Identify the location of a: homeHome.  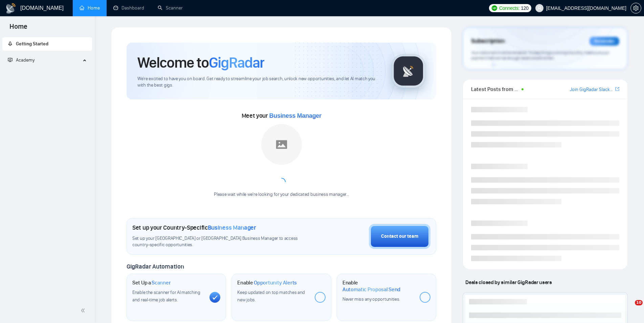
(90, 8).